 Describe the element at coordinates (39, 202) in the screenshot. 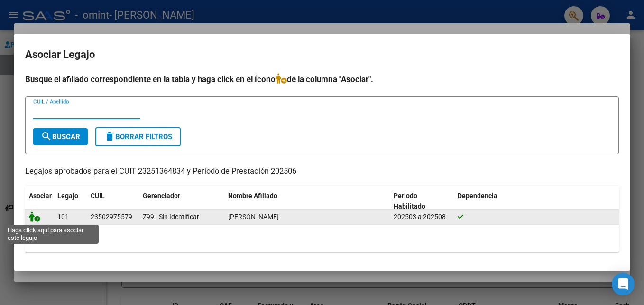

I see `datatable-header-cell: Asociar` at that location.